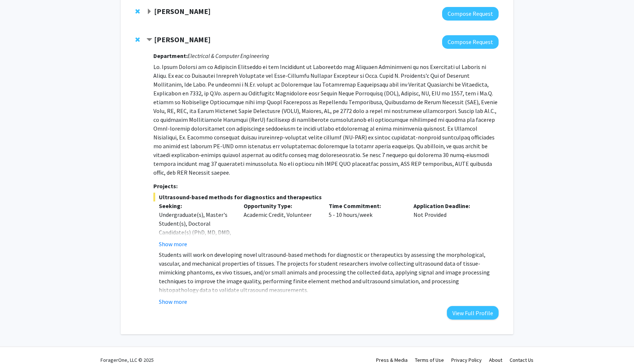 This screenshot has width=634, height=364. What do you see at coordinates (281, 225) in the screenshot?
I see `div: Academic Credit, Volunteer` at bounding box center [281, 225].